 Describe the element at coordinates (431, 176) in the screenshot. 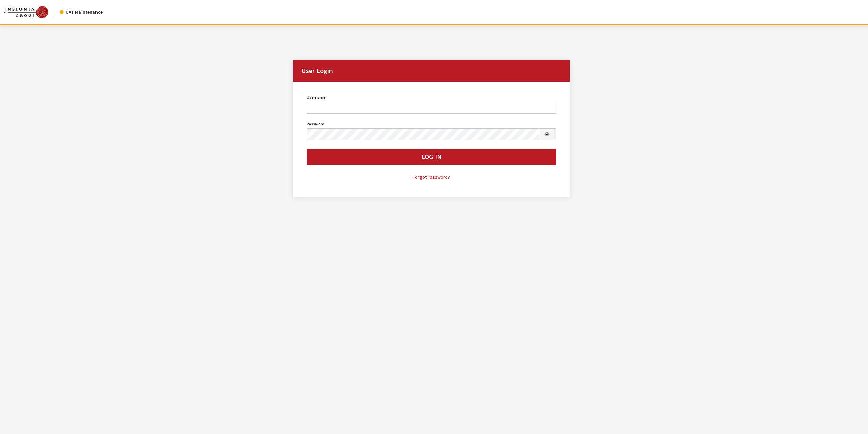

I see `a: Forgot Password?` at that location.